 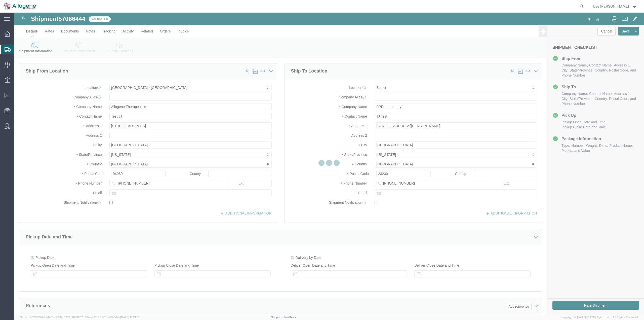 I want to click on a: Feedback, so click(x=290, y=317).